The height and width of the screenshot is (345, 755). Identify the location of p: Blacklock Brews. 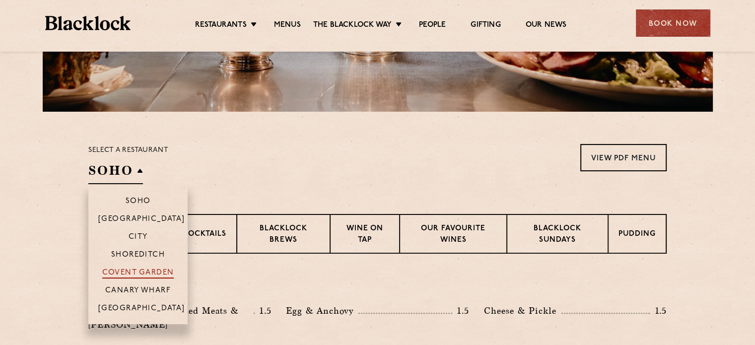
(283, 235).